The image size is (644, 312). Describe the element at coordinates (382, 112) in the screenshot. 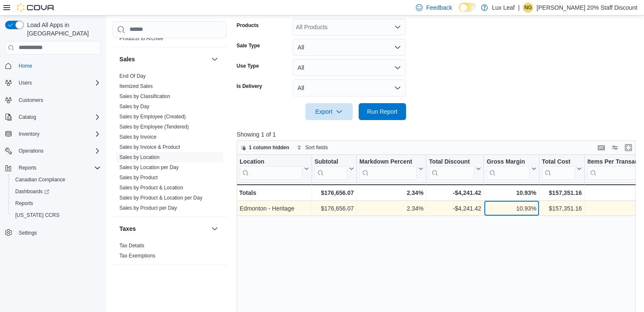

I see `button: Run Report` at that location.